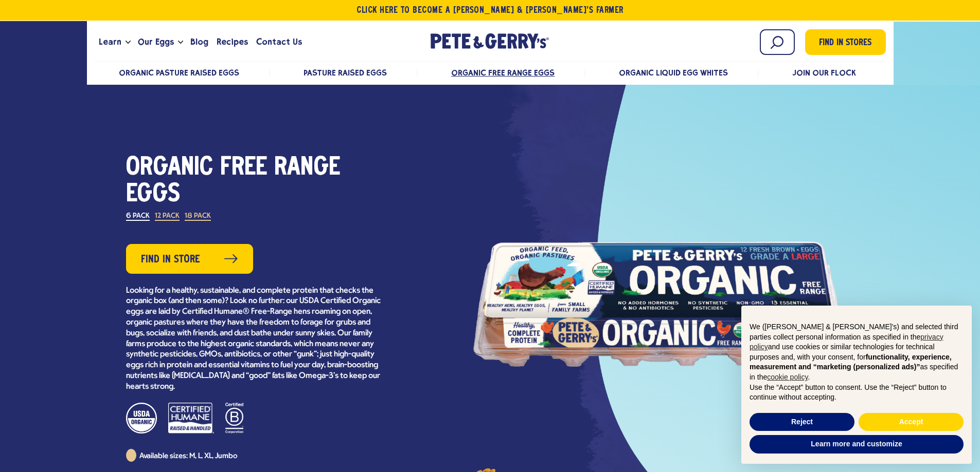  I want to click on input: Search, so click(777, 42).